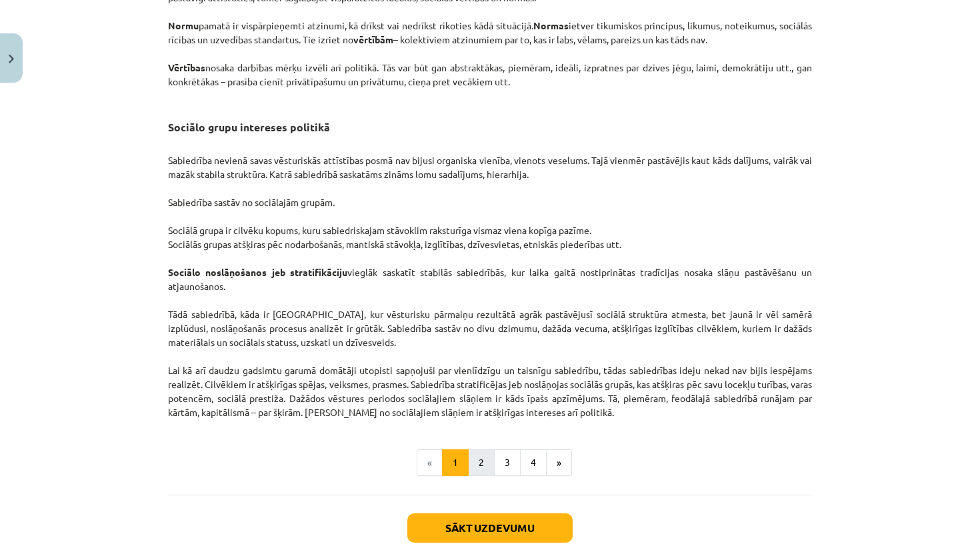 The width and height of the screenshot is (980, 560). What do you see at coordinates (373, 40) in the screenshot?
I see `strong: vērtībām` at bounding box center [373, 40].